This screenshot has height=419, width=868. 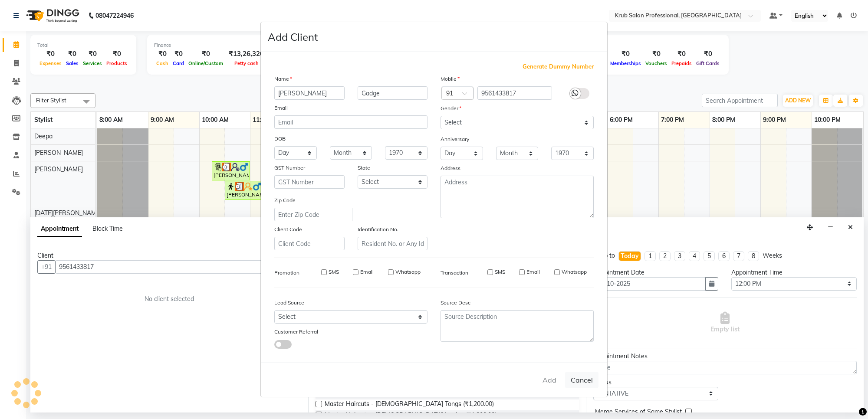 I want to click on label: Identification No., so click(x=378, y=229).